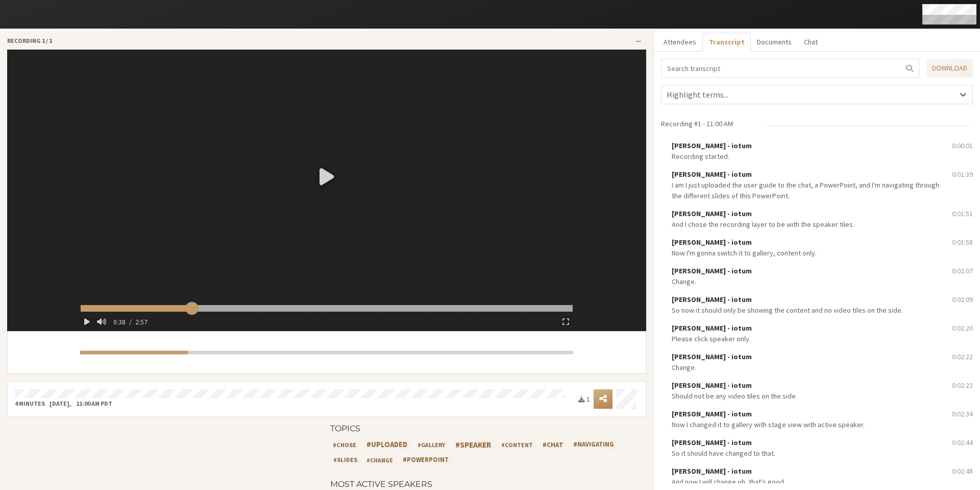 The width and height of the screenshot is (980, 490). I want to click on span: I am I just uploaded the user guide to the chat, a PowerPoint, and I'm navigating through the dif..., so click(805, 190).